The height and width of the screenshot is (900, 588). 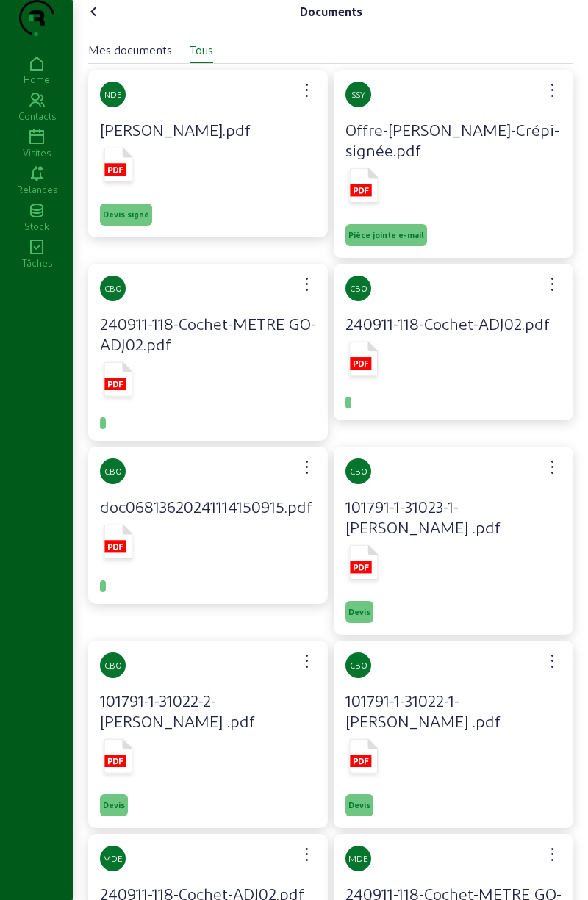 I want to click on div: Tous, so click(x=201, y=50).